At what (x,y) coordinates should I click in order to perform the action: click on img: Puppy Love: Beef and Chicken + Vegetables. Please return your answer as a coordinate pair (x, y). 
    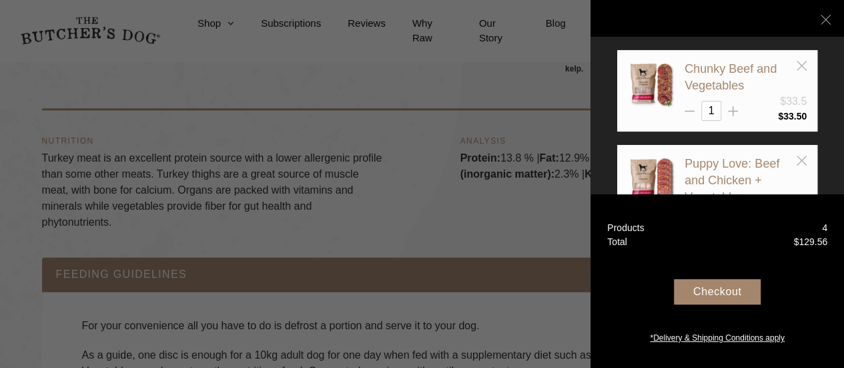
    Looking at the image, I should click on (651, 179).